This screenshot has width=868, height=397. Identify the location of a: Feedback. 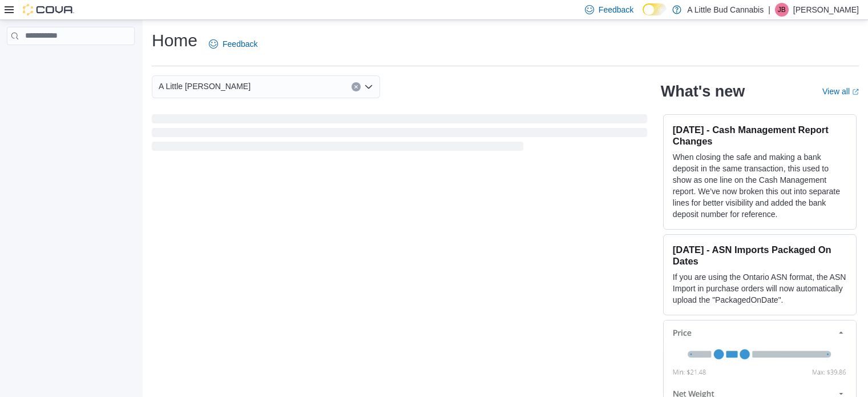
(233, 44).